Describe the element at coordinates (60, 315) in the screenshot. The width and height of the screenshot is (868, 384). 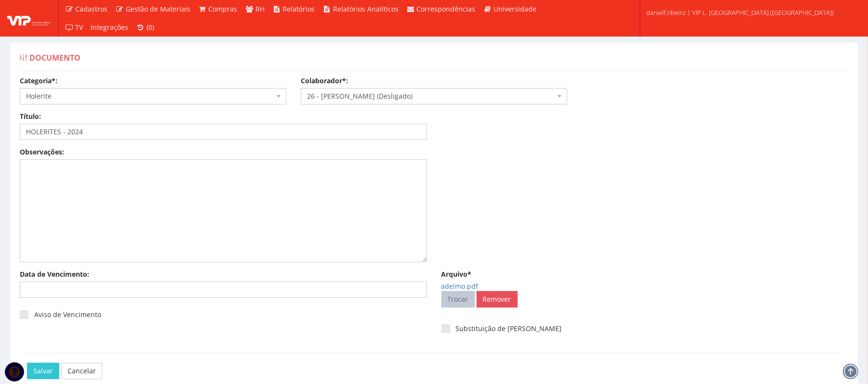
I see `label: Aviso de Vencimento` at that location.